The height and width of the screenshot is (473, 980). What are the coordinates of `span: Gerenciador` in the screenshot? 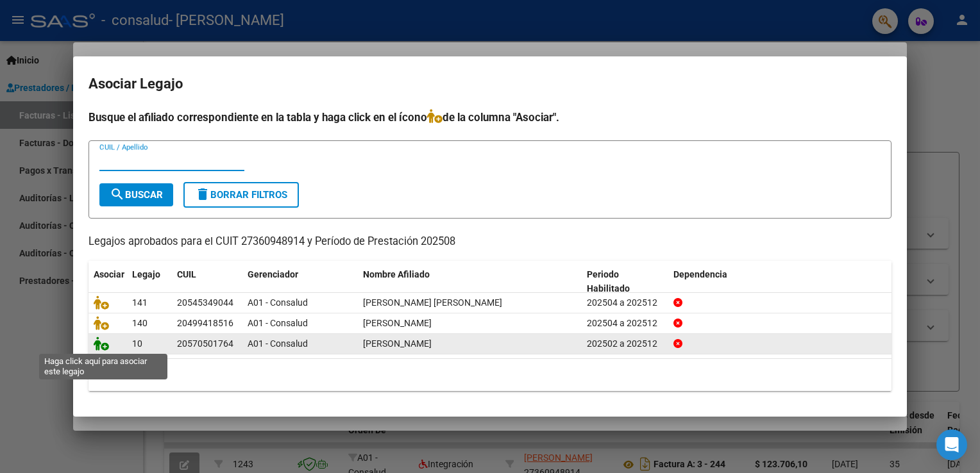 It's located at (272, 274).